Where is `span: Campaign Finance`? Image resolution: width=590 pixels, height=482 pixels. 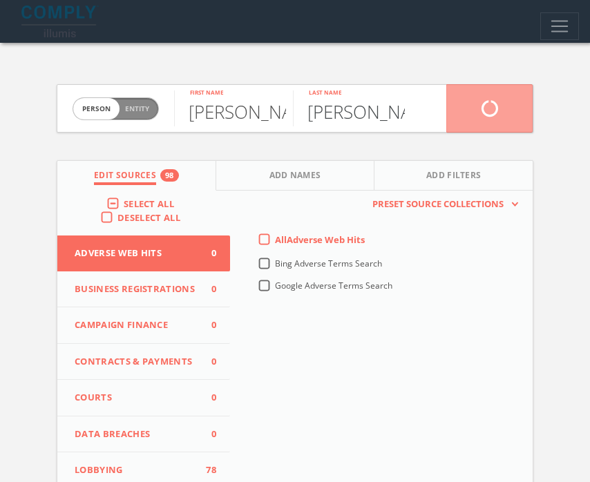
span: Campaign Finance is located at coordinates (135, 325).